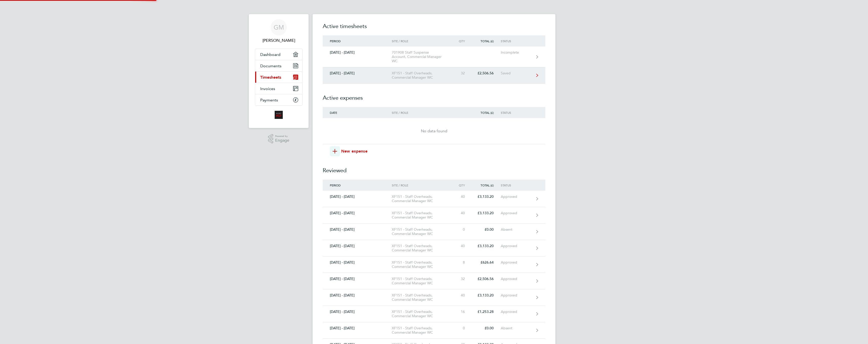  Describe the element at coordinates (279, 139) in the screenshot. I see `a: Powered byEngage` at that location.